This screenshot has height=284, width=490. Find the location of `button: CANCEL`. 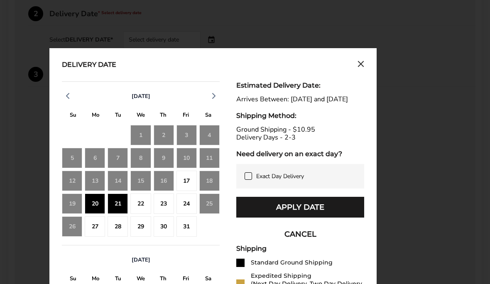

button: CANCEL is located at coordinates (300, 234).